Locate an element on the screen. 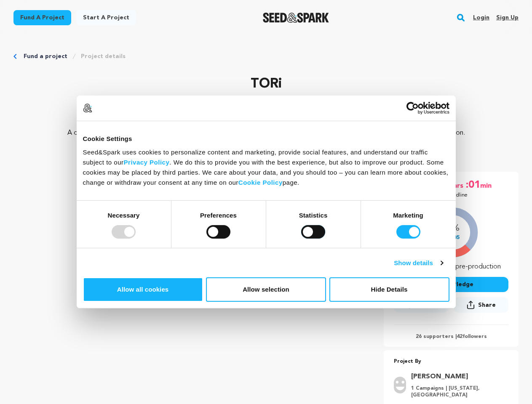 Image resolution: width=532 pixels, height=404 pixels. a: Goto Steven Fox profile is located at coordinates (457, 377).